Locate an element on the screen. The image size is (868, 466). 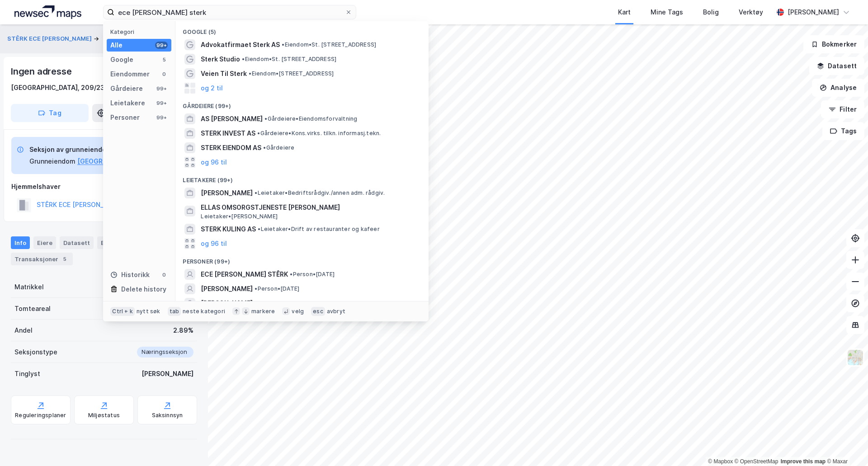
div: Seksjon av grunneiendom is located at coordinates (102, 150).